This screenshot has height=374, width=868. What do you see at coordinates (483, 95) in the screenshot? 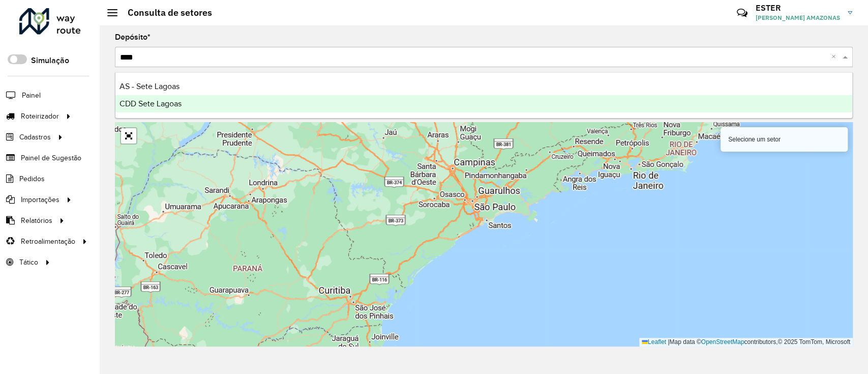
I see `ng-dropdown-panel: Options list` at bounding box center [483, 95].